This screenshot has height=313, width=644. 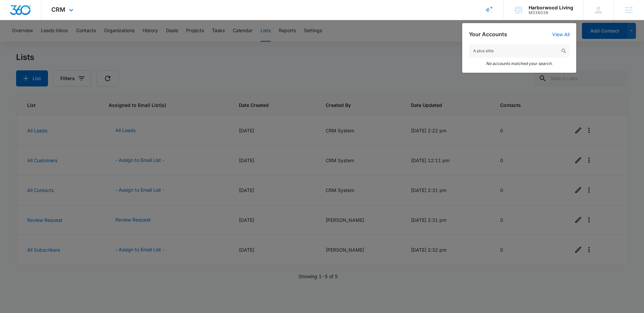 What do you see at coordinates (519, 51) in the screenshot?
I see `input: Search Accounts` at bounding box center [519, 51].